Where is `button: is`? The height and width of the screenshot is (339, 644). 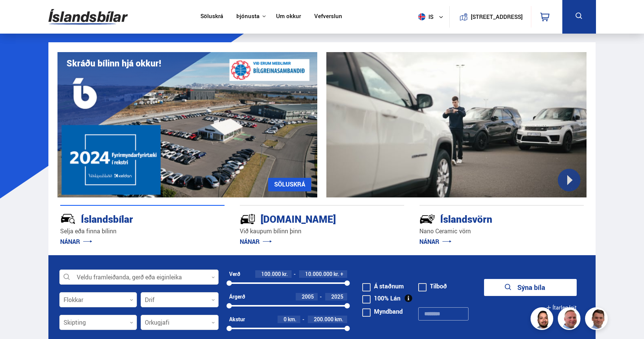
button: is is located at coordinates (432, 17).